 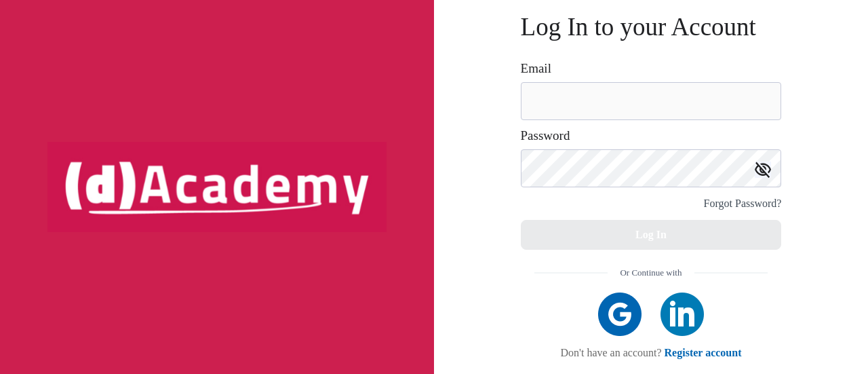 What do you see at coordinates (703, 352) in the screenshot?
I see `a: Register account` at bounding box center [703, 352].